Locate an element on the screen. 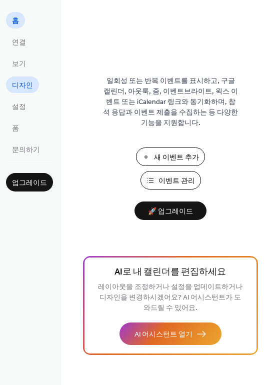 Image resolution: width=280 pixels, height=385 pixels. span: 문의하기 is located at coordinates (26, 150).